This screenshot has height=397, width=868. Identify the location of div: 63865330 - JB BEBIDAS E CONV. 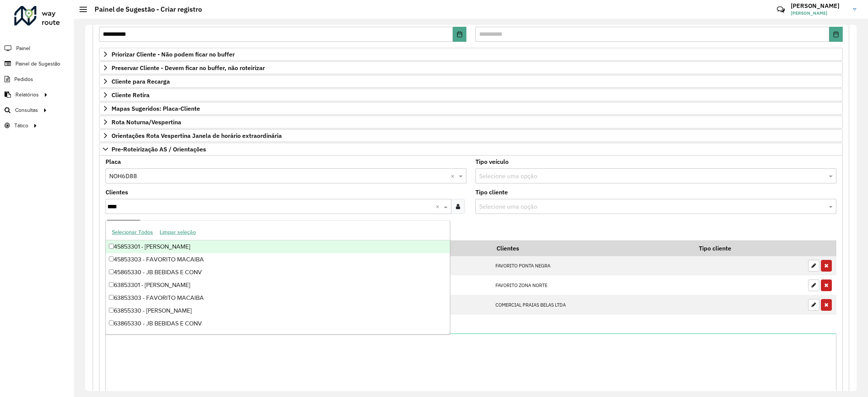
(278, 324).